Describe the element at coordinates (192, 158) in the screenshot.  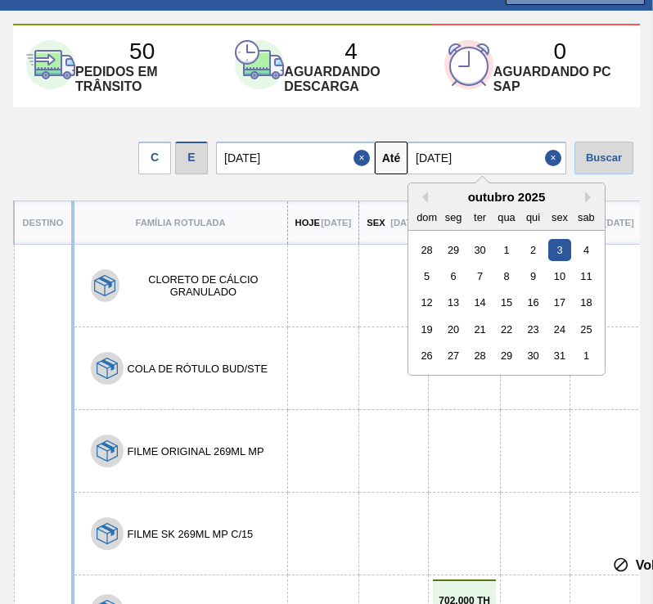
I see `div: E` at that location.